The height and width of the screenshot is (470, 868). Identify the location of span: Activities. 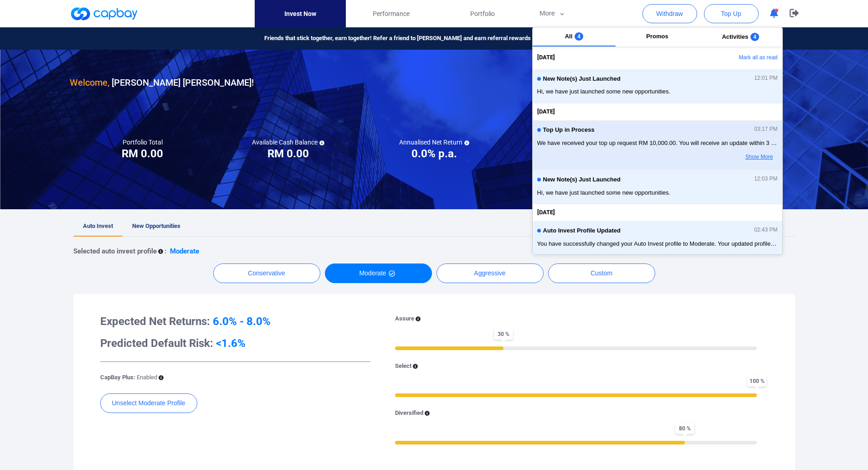
(735, 36).